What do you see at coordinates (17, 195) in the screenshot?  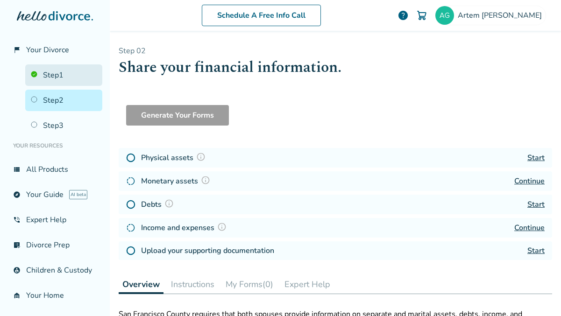 I see `span: explore` at bounding box center [17, 195].